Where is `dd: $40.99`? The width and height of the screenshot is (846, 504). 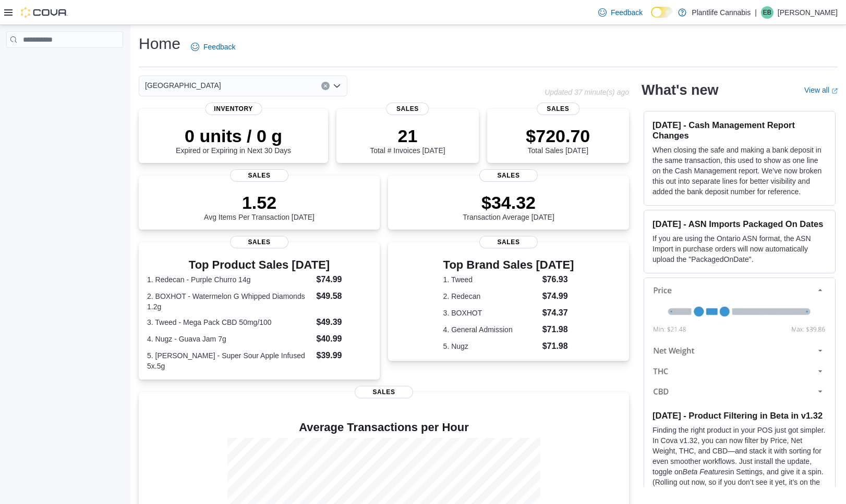
dd: $40.99 is located at coordinates (344, 339).